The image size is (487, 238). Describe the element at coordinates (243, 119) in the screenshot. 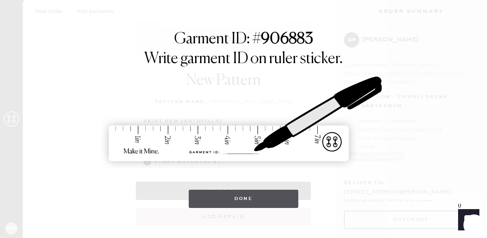

I see `img: ruler-sticker-sharpie.svg` at that location.